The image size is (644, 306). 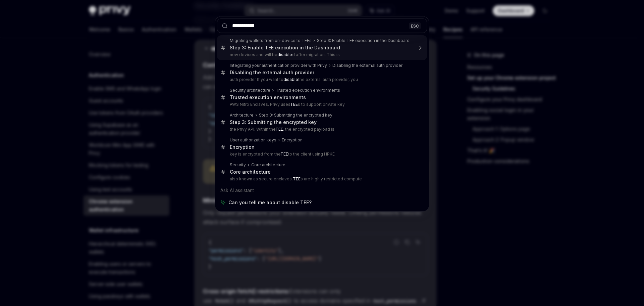 What do you see at coordinates (322, 191) in the screenshot?
I see `div: Ask AI assistant` at bounding box center [322, 191].